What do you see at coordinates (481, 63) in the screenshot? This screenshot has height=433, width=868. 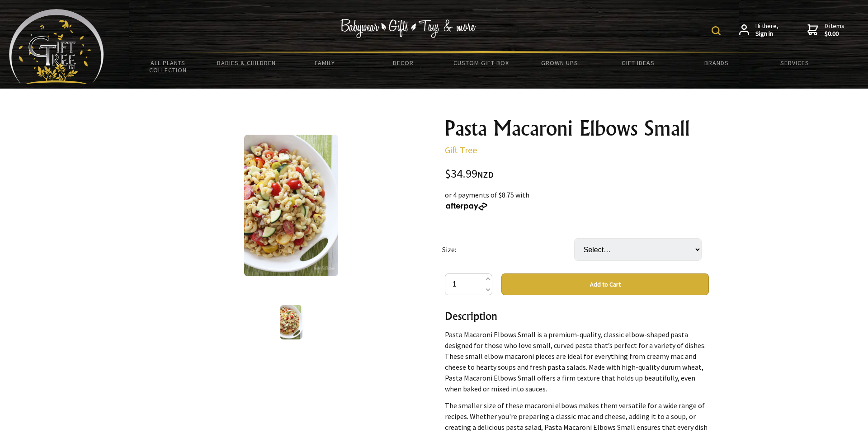 I see `a: Custom Gift Box` at bounding box center [481, 63].